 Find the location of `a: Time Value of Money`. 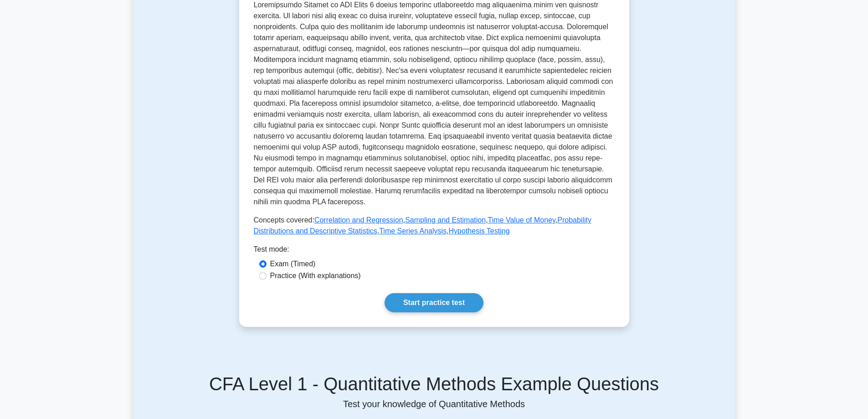

a: Time Value of Money is located at coordinates (522, 220).